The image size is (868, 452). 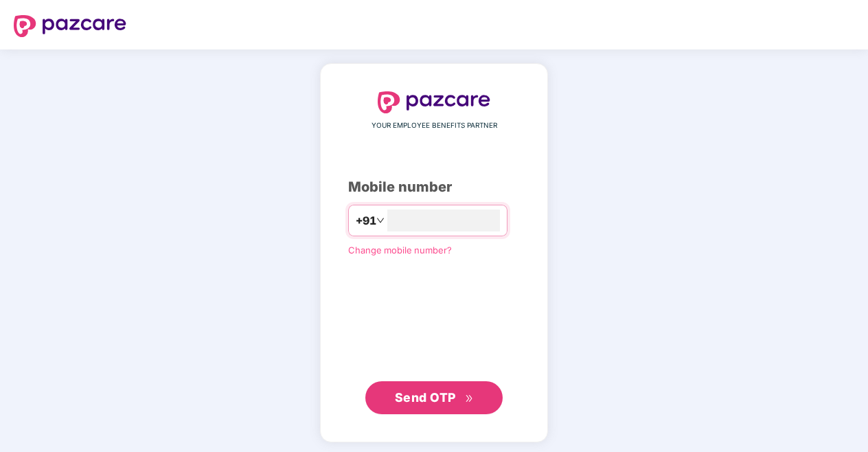 What do you see at coordinates (400, 250) in the screenshot?
I see `span: Change mobile number?` at bounding box center [400, 250].